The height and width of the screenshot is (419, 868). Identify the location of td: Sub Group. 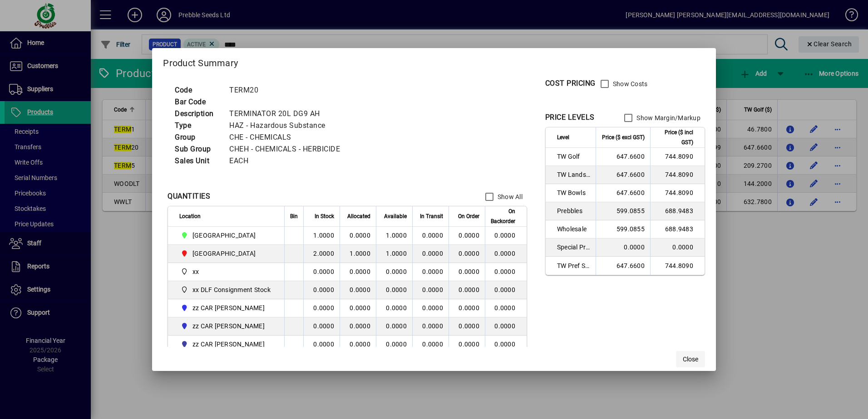
(197, 149).